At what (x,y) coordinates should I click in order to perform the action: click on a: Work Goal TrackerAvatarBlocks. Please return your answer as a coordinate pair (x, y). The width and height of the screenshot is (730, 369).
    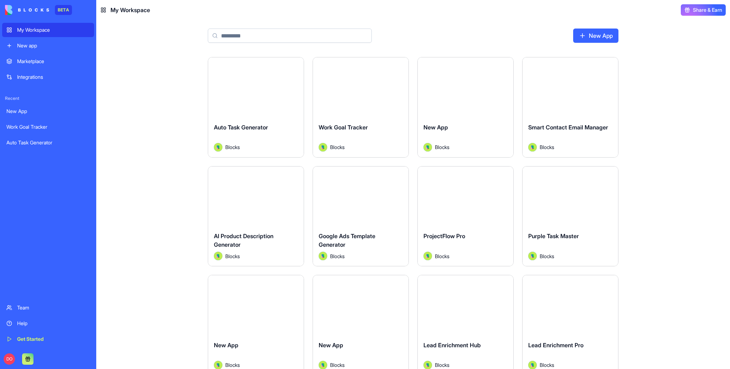
    Looking at the image, I should click on (361, 107).